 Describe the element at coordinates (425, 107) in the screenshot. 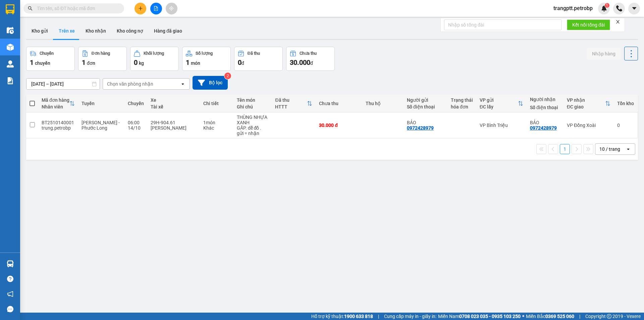

I see `div: Số điện thoại` at that location.